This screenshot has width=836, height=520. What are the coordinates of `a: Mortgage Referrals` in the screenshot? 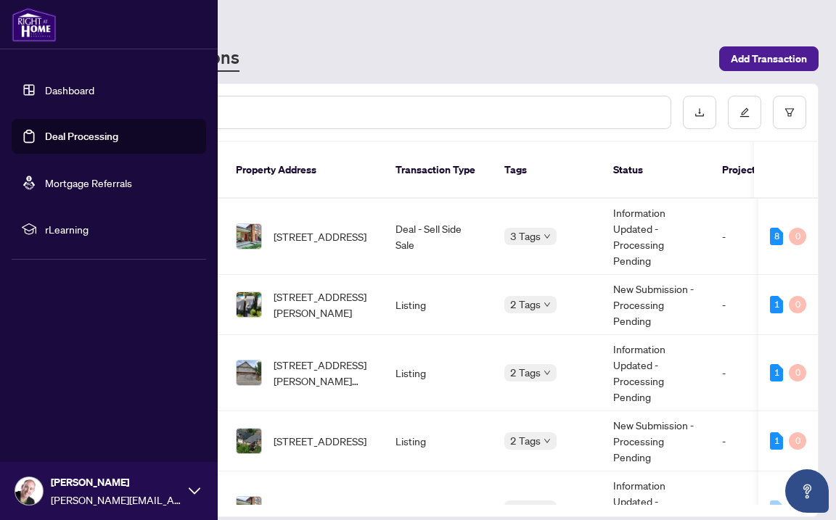 It's located at (88, 183).